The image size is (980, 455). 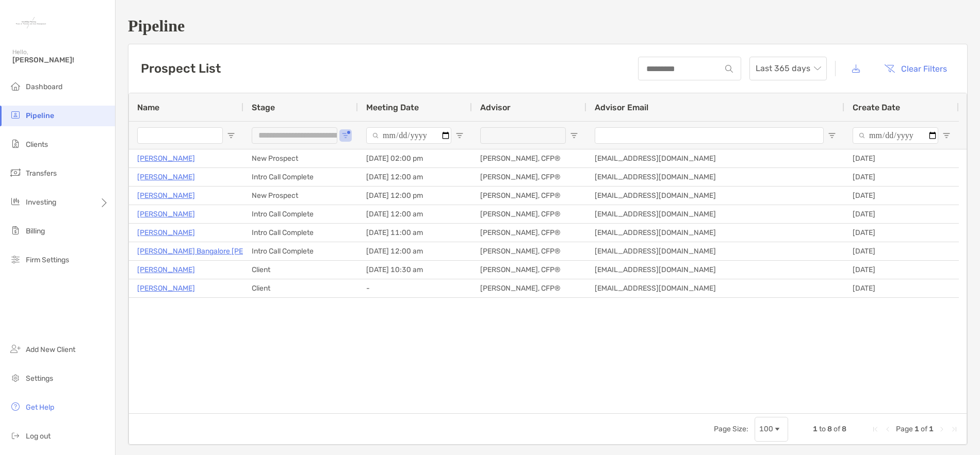 I want to click on span: Last 365 days, so click(x=788, y=68).